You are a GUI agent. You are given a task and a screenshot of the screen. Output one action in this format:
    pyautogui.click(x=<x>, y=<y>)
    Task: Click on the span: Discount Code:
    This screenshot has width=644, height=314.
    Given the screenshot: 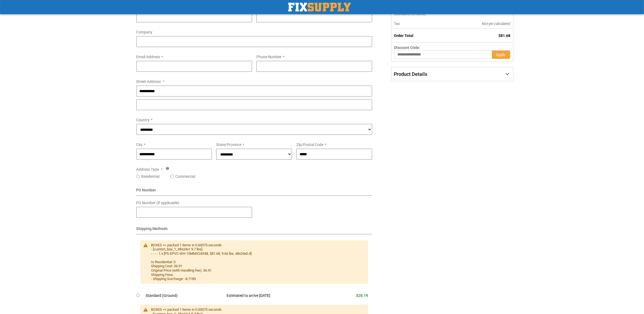 What is the action you would take?
    pyautogui.click(x=407, y=48)
    